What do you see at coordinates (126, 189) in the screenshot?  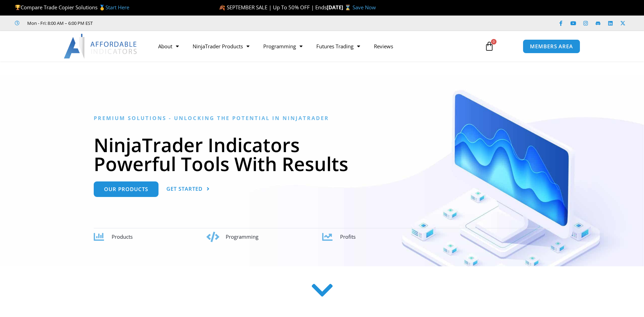 I see `a: Our Products` at bounding box center [126, 189].